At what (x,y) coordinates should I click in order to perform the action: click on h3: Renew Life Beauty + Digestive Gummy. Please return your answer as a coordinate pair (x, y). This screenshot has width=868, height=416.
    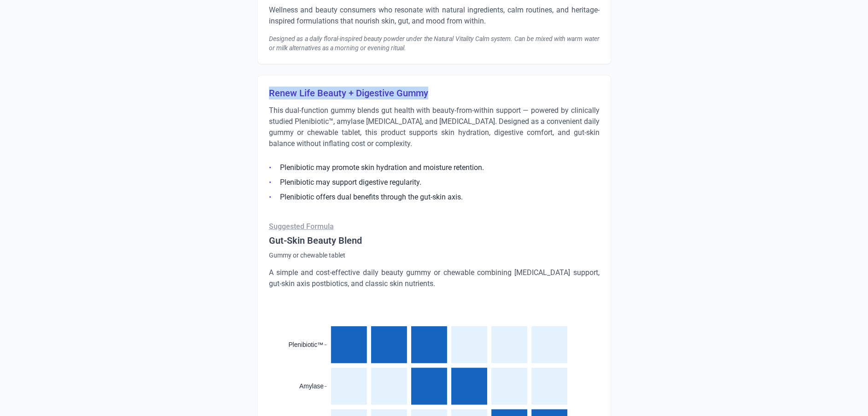
    Looking at the image, I should click on (434, 93).